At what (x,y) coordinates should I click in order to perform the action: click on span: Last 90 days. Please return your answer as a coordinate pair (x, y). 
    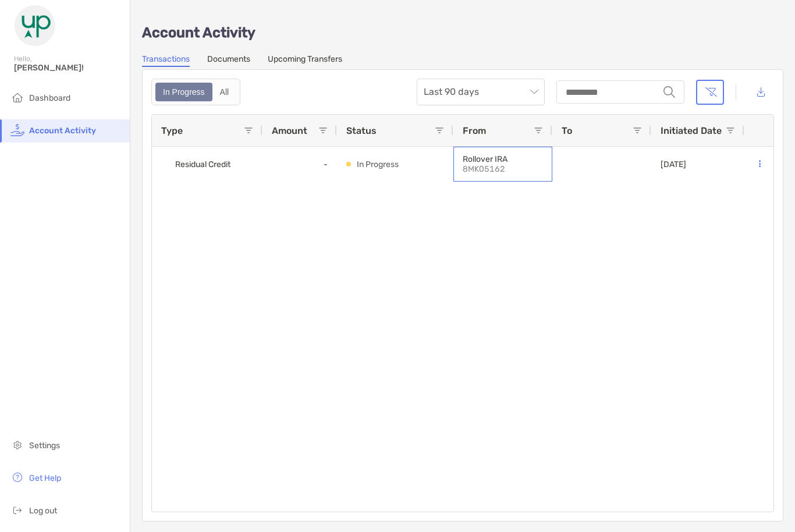
    Looking at the image, I should click on (480, 92).